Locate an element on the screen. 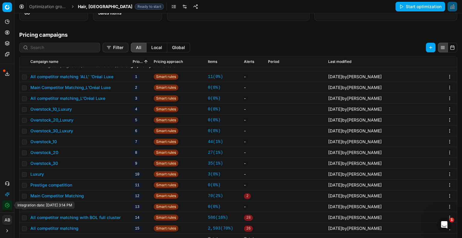 The height and width of the screenshot is (238, 462). span: Pricing approach is located at coordinates (168, 62).